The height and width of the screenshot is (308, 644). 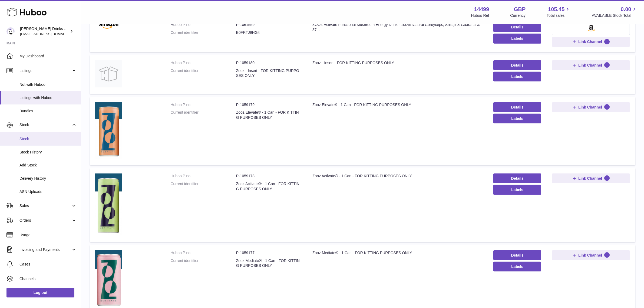 I want to click on dd: P-1061559, so click(x=269, y=25).